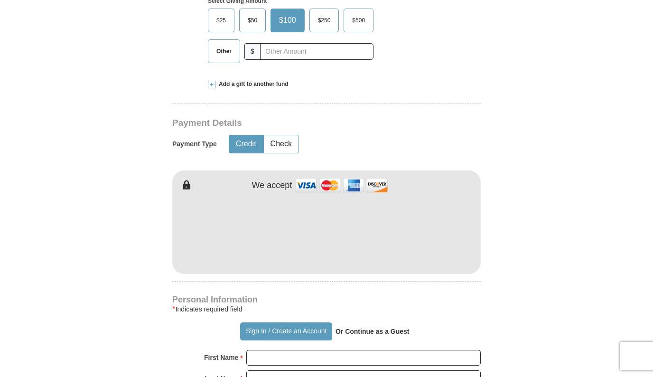 The width and height of the screenshot is (653, 377). I want to click on span: $25, so click(221, 20).